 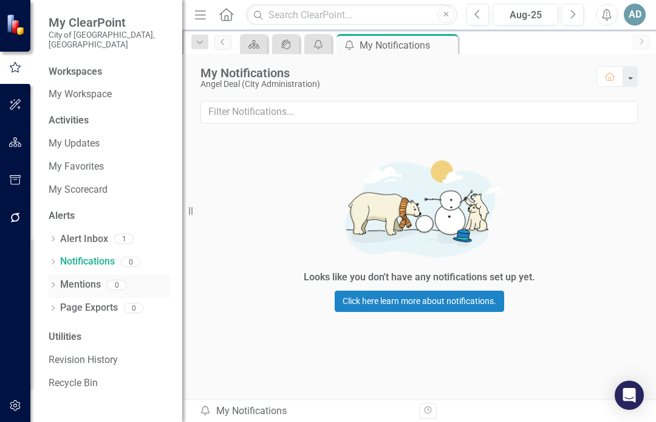 What do you see at coordinates (419, 207) in the screenshot?
I see `img: Getting started` at bounding box center [419, 207].